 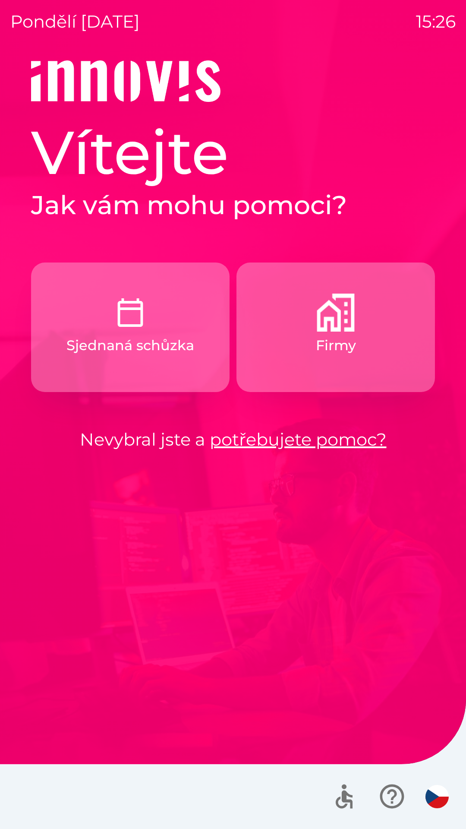 What do you see at coordinates (298, 439) in the screenshot?
I see `a: potřebujete pomoc?` at bounding box center [298, 439].